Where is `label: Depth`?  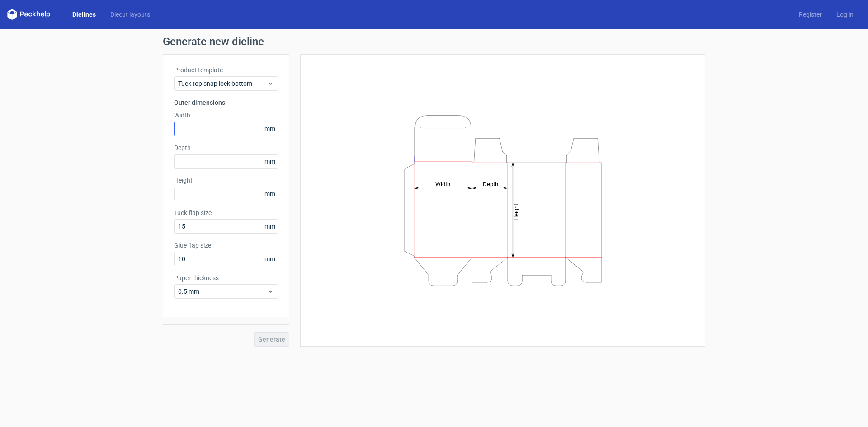
label: Depth is located at coordinates (226, 148).